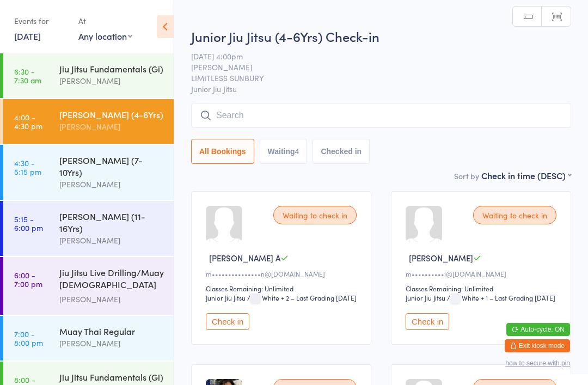  Describe the element at coordinates (41, 20) in the screenshot. I see `div: Events for` at that location.